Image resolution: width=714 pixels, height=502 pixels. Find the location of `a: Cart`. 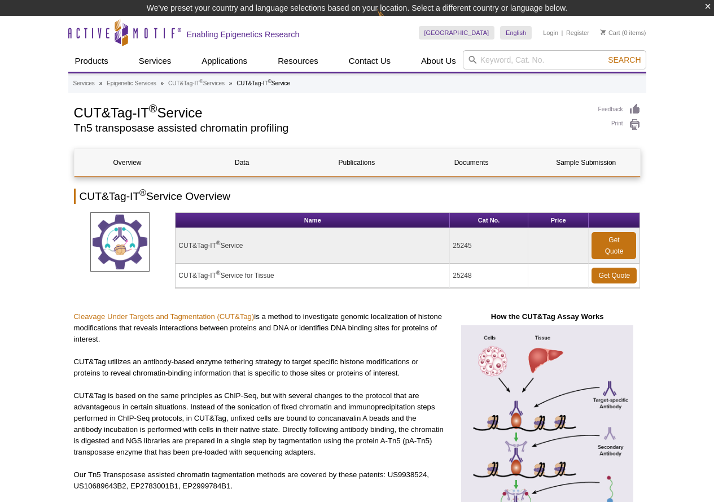

a: Cart is located at coordinates (610, 33).